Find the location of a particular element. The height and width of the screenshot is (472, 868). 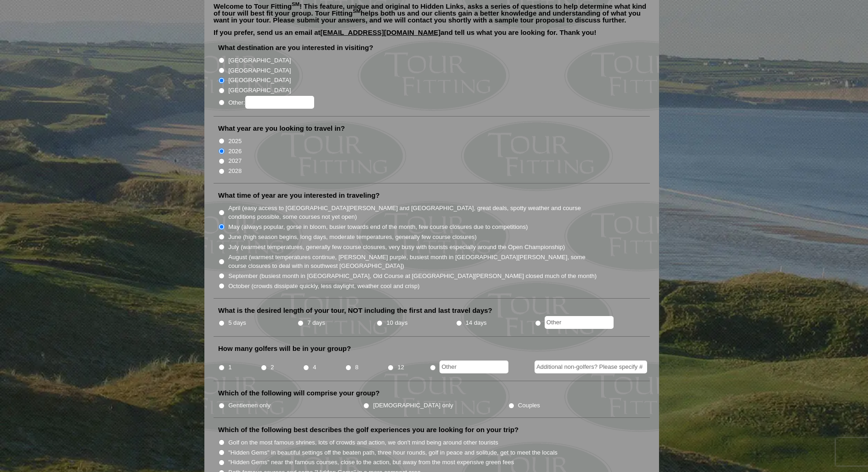

label: What destination are you interested in visiting? is located at coordinates (295, 48).